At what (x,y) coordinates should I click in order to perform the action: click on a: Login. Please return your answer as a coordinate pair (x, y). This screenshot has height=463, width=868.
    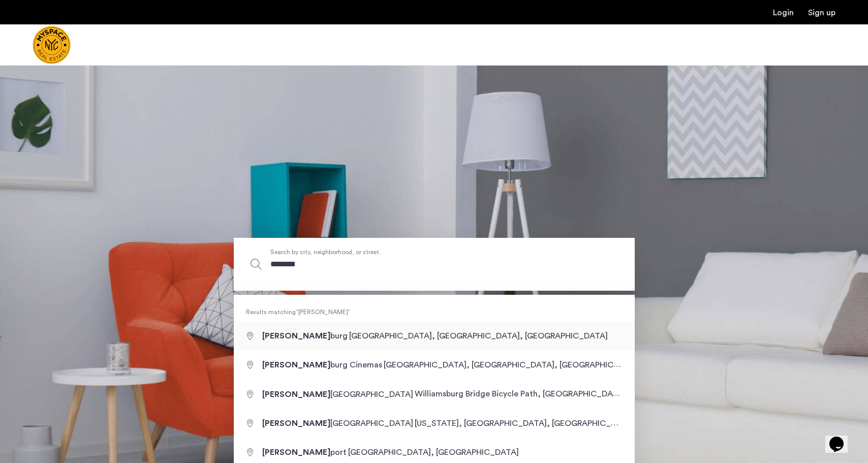
    Looking at the image, I should click on (783, 12).